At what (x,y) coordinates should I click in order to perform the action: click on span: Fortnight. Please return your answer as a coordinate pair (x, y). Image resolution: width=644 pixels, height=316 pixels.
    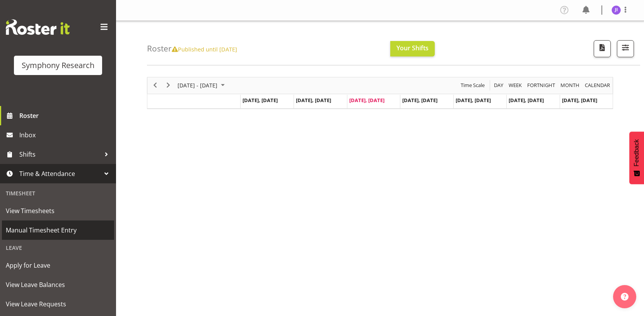
    Looking at the image, I should click on (541, 85).